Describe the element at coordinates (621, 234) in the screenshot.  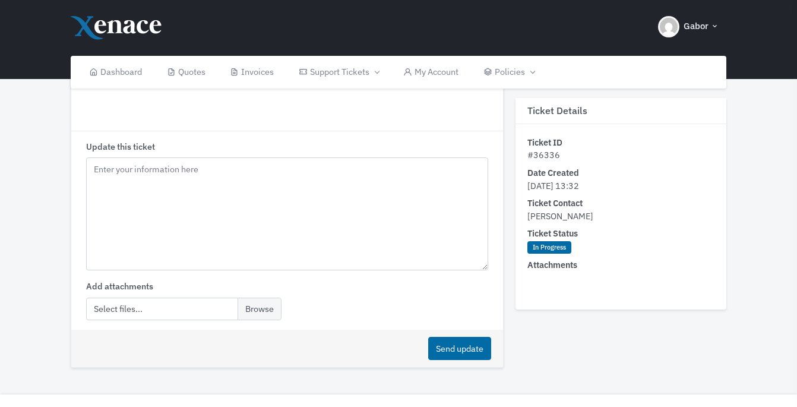
I see `dt: Ticket Status` at that location.